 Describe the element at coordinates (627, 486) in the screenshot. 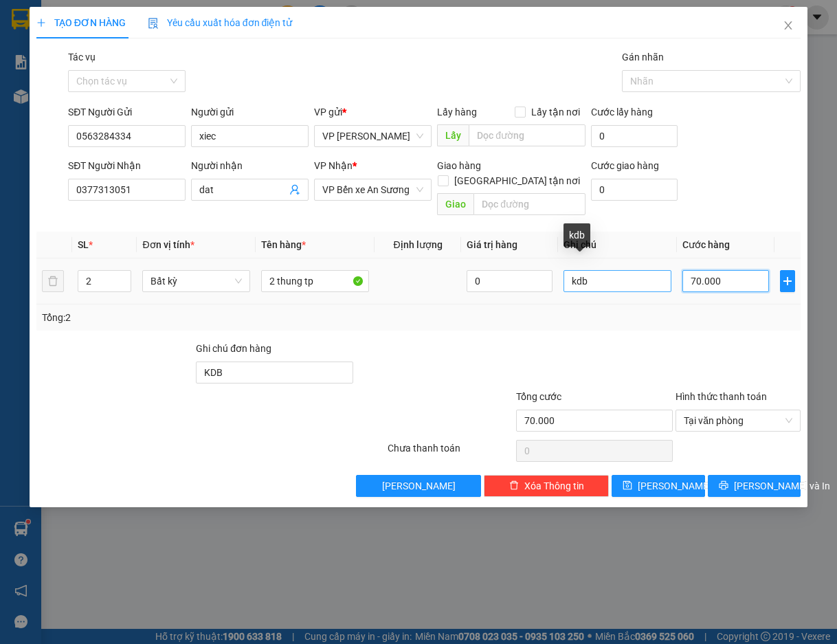

I see `span: save` at that location.